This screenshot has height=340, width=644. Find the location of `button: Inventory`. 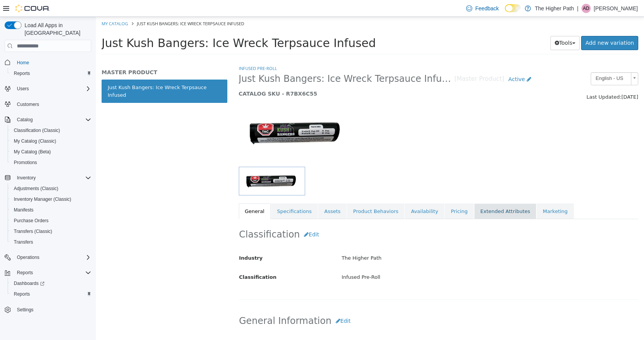

button: Inventory is located at coordinates (48, 178).